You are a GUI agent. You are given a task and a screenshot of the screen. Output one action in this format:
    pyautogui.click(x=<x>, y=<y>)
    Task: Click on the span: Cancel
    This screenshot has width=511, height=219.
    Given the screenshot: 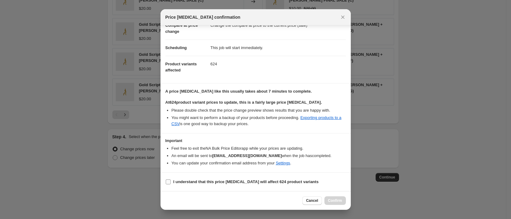 What is the action you would take?
    pyautogui.click(x=312, y=201)
    